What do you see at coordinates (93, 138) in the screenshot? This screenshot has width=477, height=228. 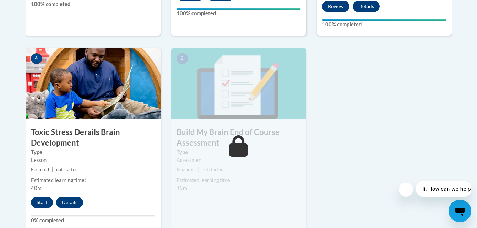 I see `h3: Toxic Stress Derails Brain Development` at bounding box center [93, 138].